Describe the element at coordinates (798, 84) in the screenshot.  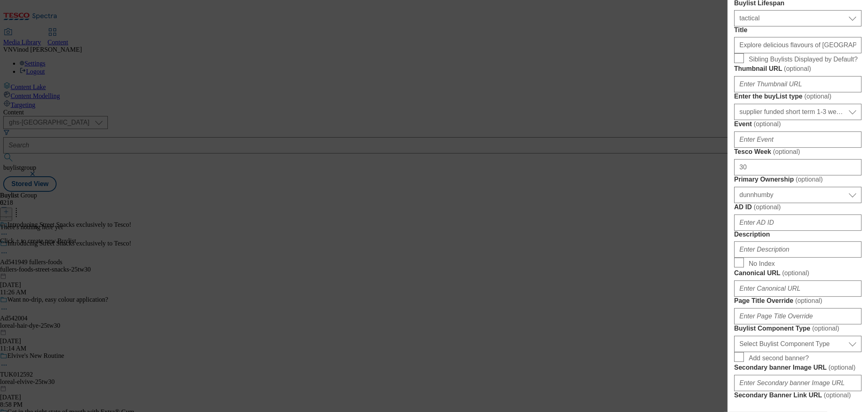
I see `input: Enter Thumbnail URL` at that location.